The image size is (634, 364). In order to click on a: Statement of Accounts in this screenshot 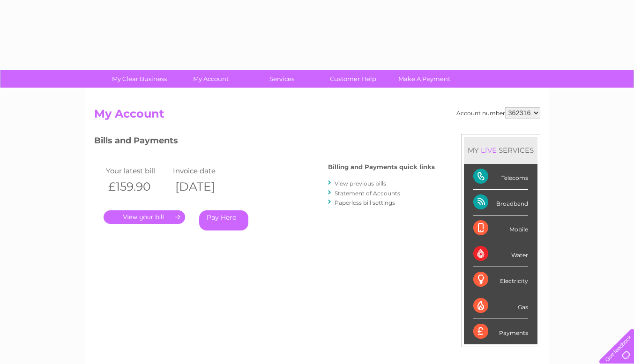, I will do `click(367, 193)`.